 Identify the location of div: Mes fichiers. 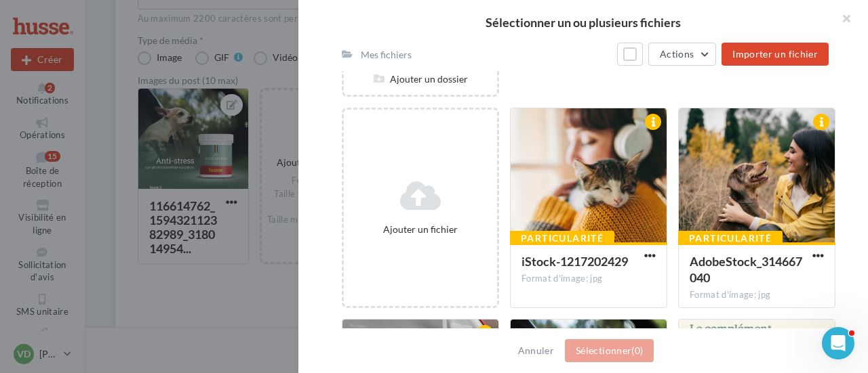
(386, 55).